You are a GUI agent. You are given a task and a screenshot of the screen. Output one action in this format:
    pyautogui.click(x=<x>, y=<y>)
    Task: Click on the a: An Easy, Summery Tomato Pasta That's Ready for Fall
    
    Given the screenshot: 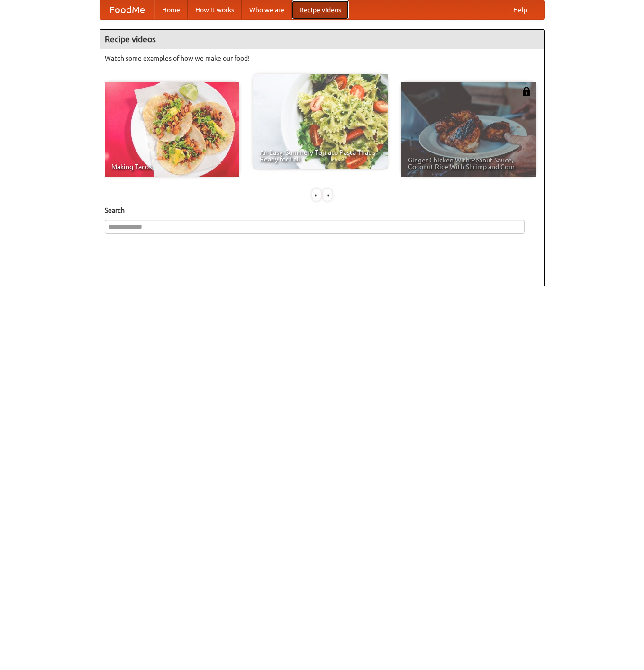 What is the action you would take?
    pyautogui.click(x=320, y=121)
    